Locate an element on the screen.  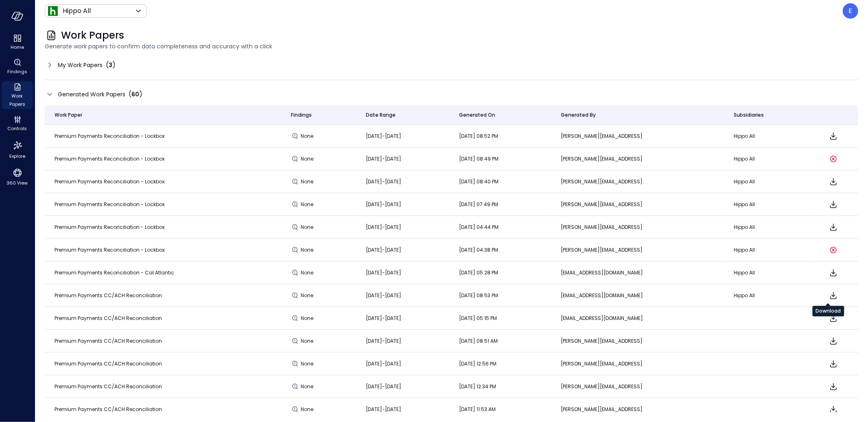
div: Explore is located at coordinates (17, 150).